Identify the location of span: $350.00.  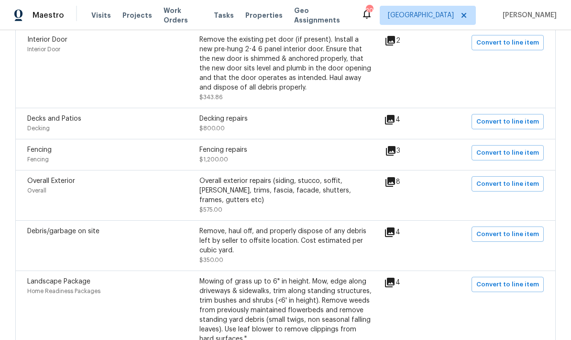
(211, 260).